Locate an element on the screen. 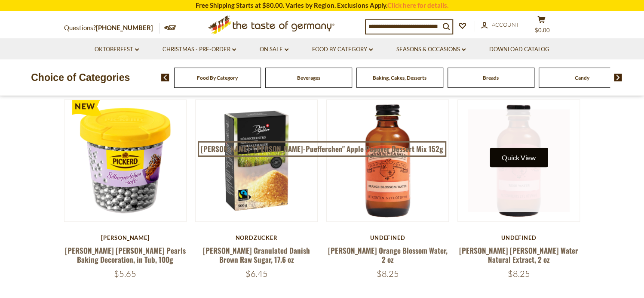 This screenshot has height=298, width=644. a: Account is located at coordinates (500, 25).